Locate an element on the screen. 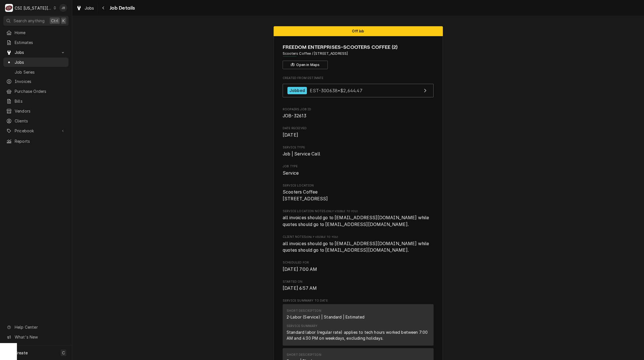 Image resolution: width=644 pixels, height=360 pixels. a: Go to Jobs is located at coordinates (36, 52).